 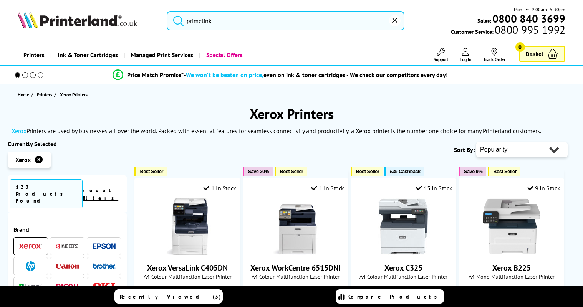 I want to click on span: Sales:, so click(x=485, y=20).